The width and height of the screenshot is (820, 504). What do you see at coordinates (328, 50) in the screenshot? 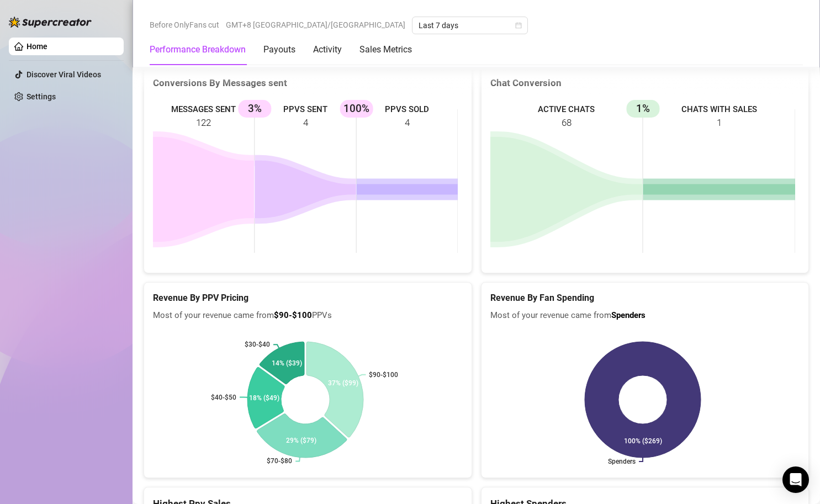
I see `div: Activity` at bounding box center [328, 50].